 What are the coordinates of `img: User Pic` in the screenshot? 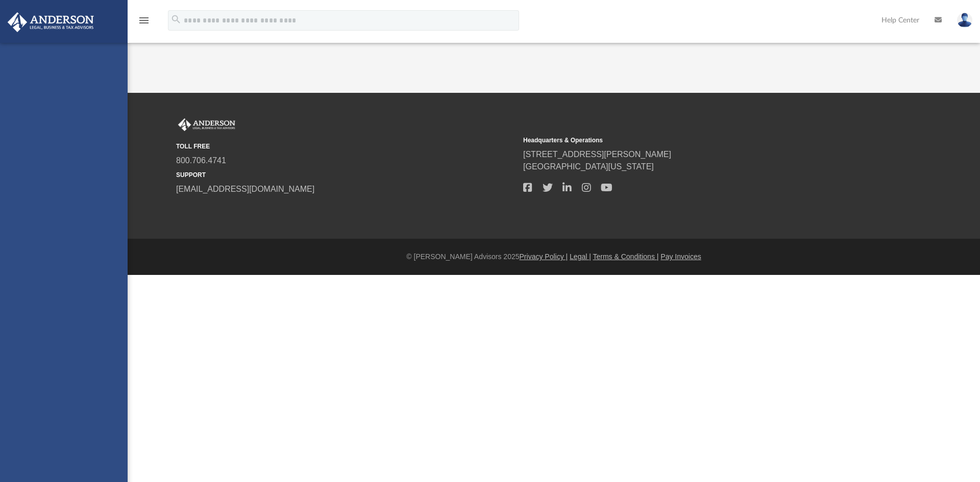 It's located at (964, 20).